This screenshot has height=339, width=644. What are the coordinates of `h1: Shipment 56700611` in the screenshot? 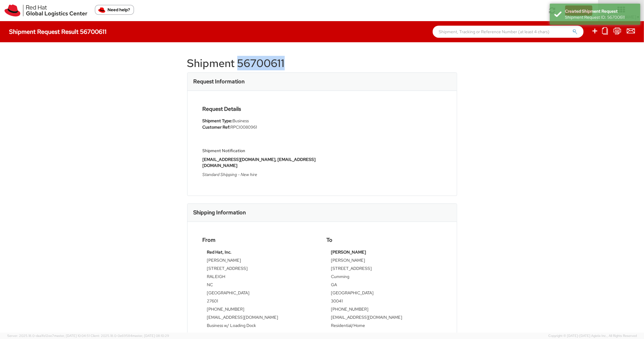 It's located at (322, 63).